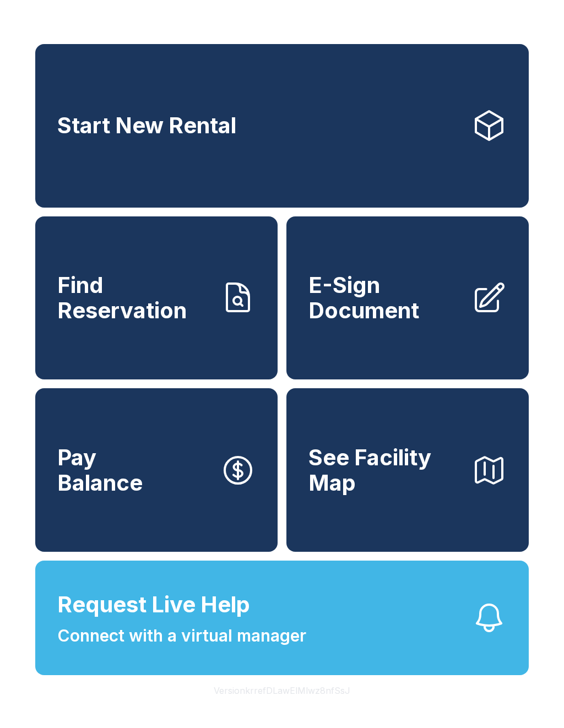 This screenshot has width=564, height=728. What do you see at coordinates (385, 298) in the screenshot?
I see `span: E-Sign Document` at bounding box center [385, 298].